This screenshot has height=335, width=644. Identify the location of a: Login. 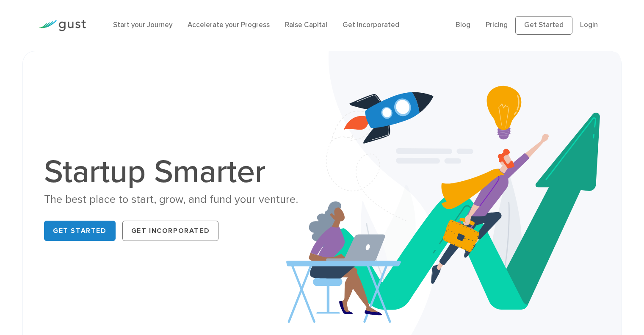
(589, 25).